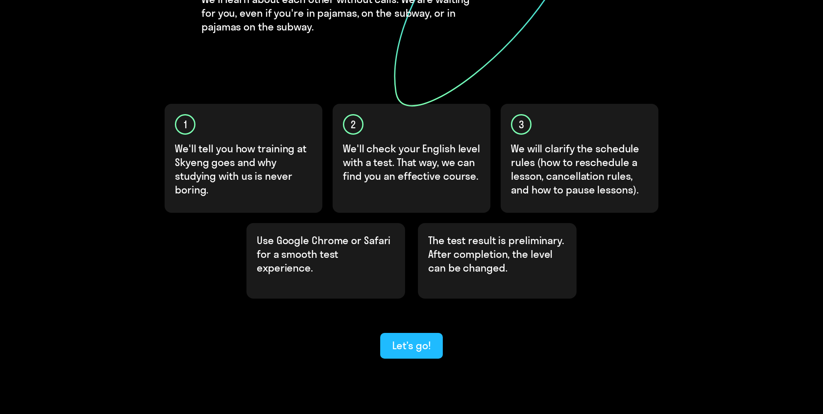 This screenshot has height=414, width=823. Describe the element at coordinates (326, 254) in the screenshot. I see `p: Use Google Chrome or Safari for a smooth test experience.` at that location.